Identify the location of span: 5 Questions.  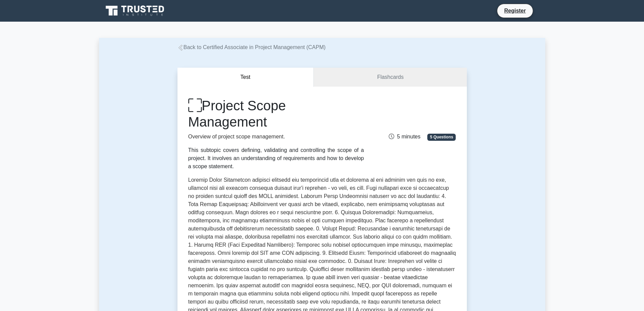
(442, 137).